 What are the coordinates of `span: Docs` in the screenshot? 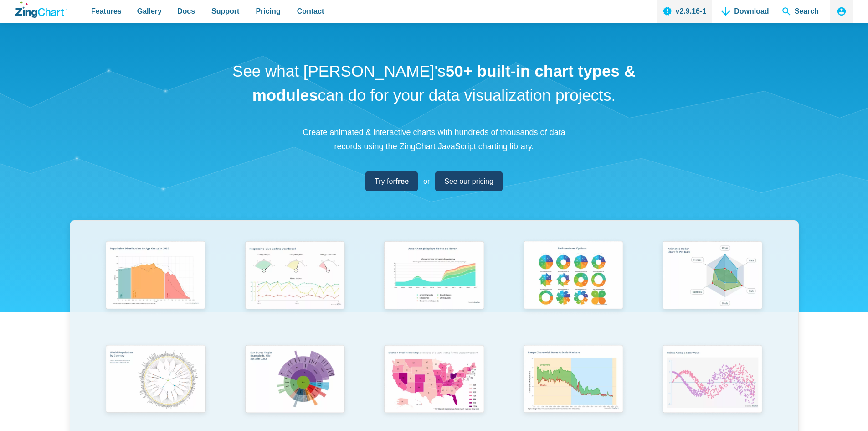 It's located at (186, 11).